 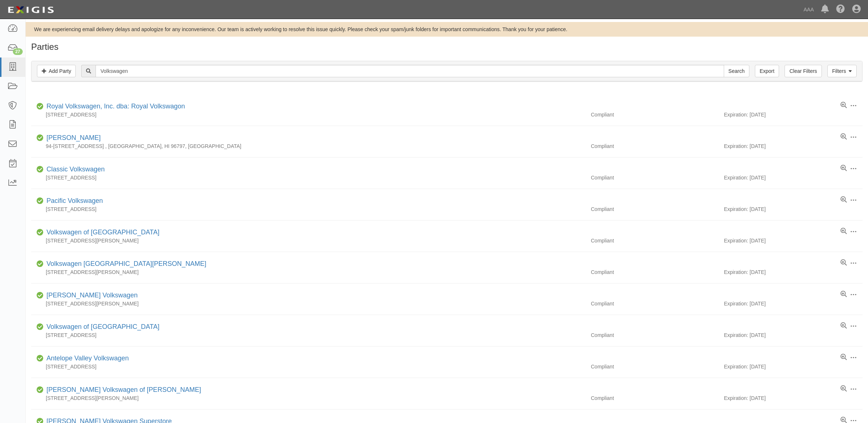 What do you see at coordinates (102, 327) in the screenshot?
I see `div: Volkswagen of Moon Township` at bounding box center [102, 327].